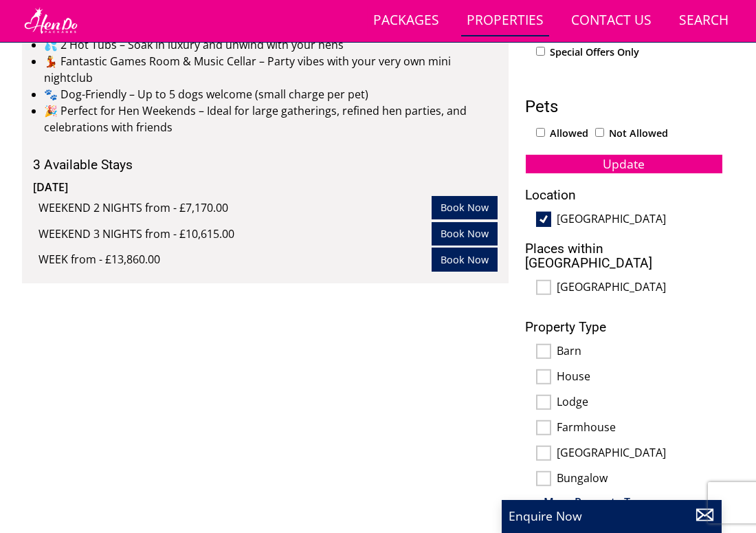 Image resolution: width=756 pixels, height=533 pixels. I want to click on button: Update, so click(624, 164).